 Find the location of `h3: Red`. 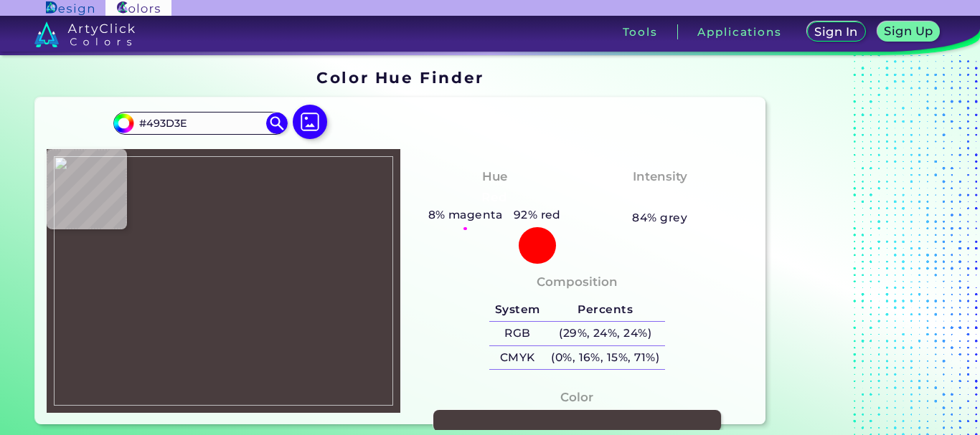

h3: Red is located at coordinates (495, 198).